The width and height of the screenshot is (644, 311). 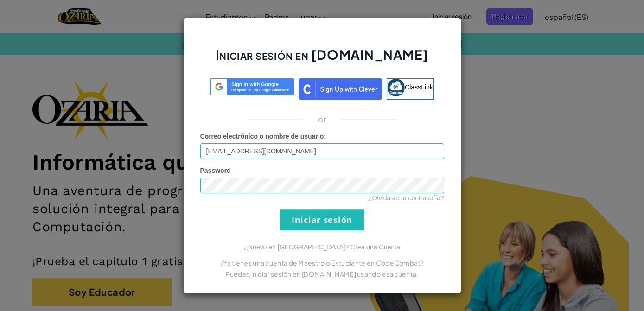 I want to click on span: Correo electrónico o nombre de usuario, so click(x=262, y=136).